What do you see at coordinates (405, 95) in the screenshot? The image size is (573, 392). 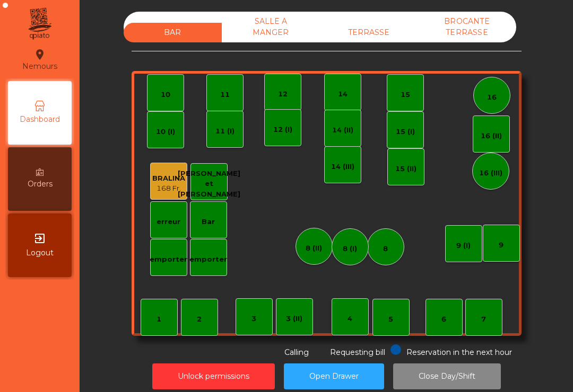 I see `div: 15` at bounding box center [405, 95].